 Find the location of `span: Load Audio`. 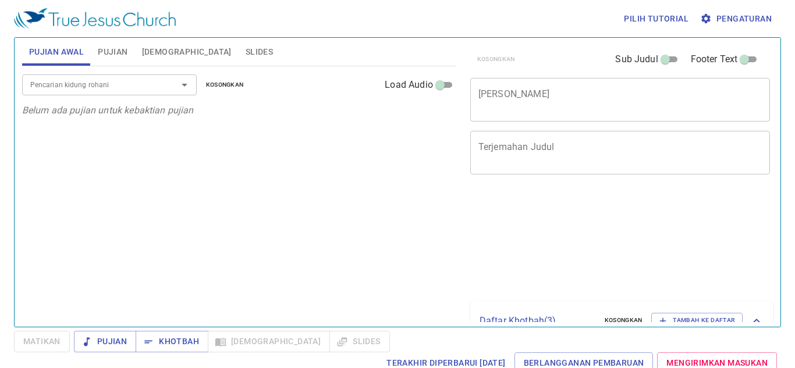

span: Load Audio is located at coordinates (408, 85).